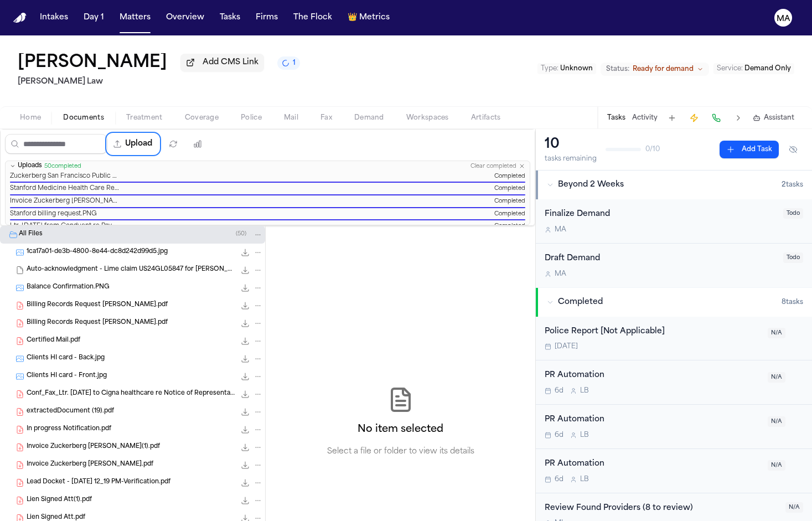 The image size is (812, 521). Describe the element at coordinates (68, 288) in the screenshot. I see `span: Balance Confirmation.PNG` at that location.